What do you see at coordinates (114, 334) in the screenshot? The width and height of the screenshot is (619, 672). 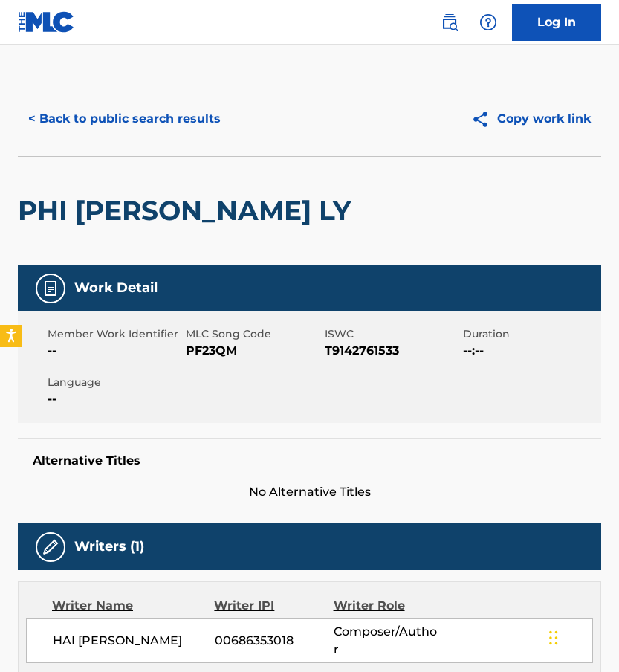 I see `span: Member Work Identifier` at bounding box center [114, 334].